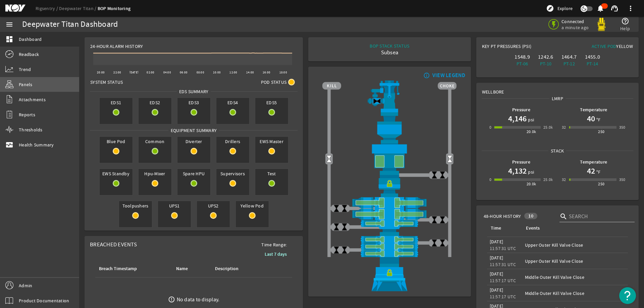  I want to click on div: Events, so click(533, 229).